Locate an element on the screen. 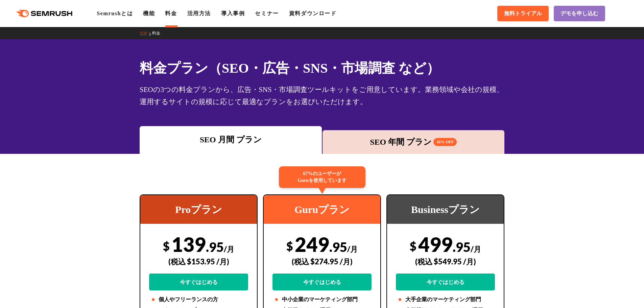  div: 67%のユーザーが Guruを使用しています is located at coordinates (322, 177).